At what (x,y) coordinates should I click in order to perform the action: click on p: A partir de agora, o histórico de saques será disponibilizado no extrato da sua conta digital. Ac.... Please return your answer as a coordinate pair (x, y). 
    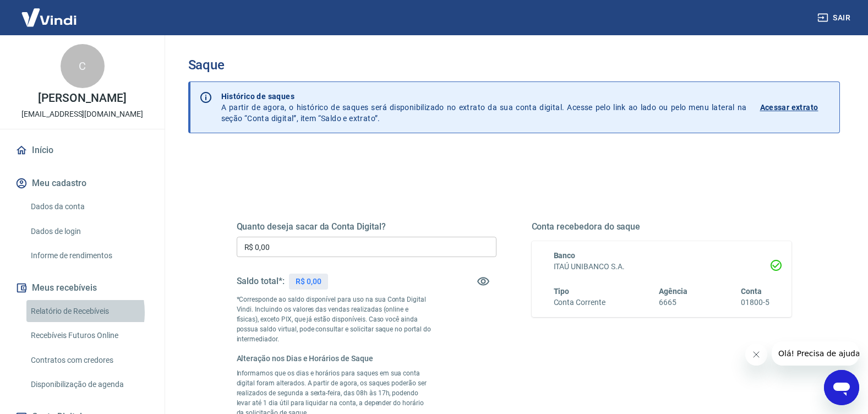
    Looking at the image, I should click on (484, 107).